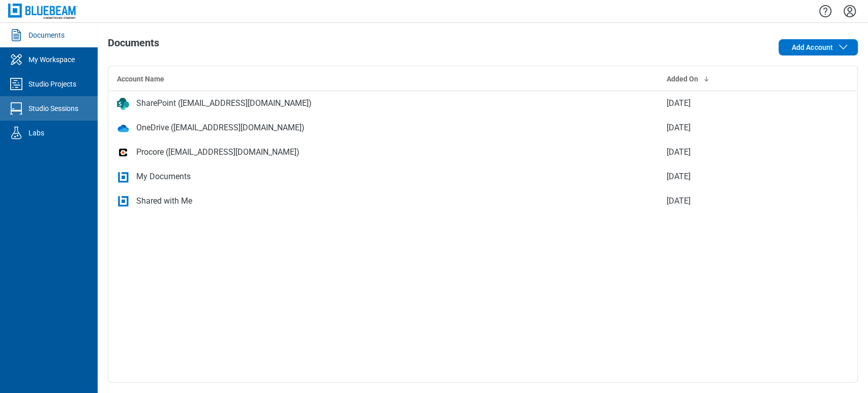 This screenshot has width=868, height=393. Describe the element at coordinates (133, 45) in the screenshot. I see `h1: Documents` at that location.